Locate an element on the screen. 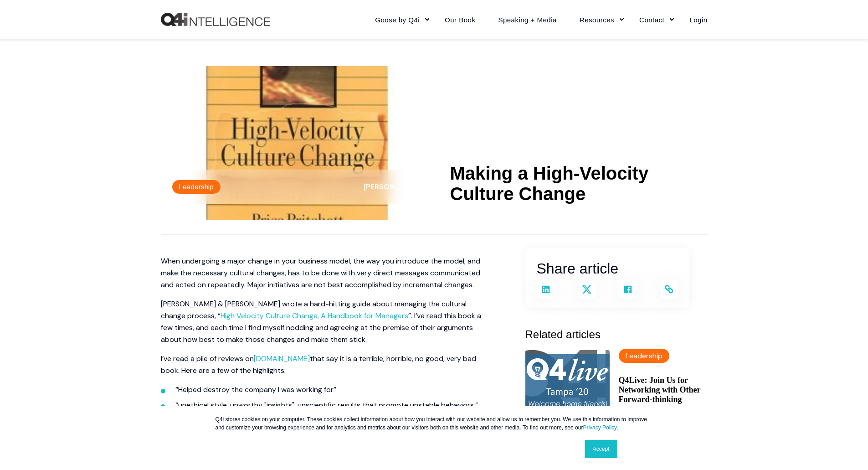 Image resolution: width=868 pixels, height=470 pixels. p: Q4i stores cookies on your computer. These cookies collect information about how you interact wit... is located at coordinates (434, 423).